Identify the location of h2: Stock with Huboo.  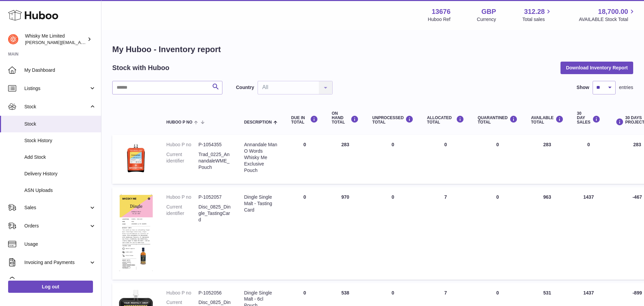
(141, 68).